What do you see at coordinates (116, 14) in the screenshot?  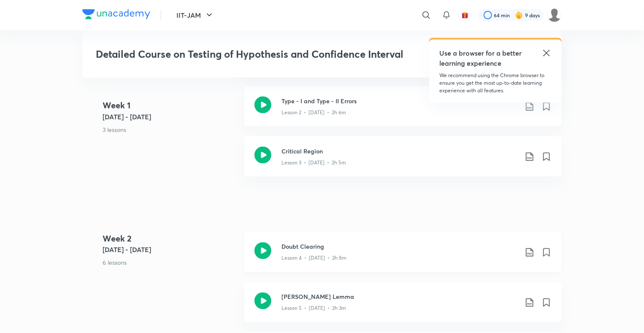 I see `img: Company Logo` at bounding box center [116, 14].